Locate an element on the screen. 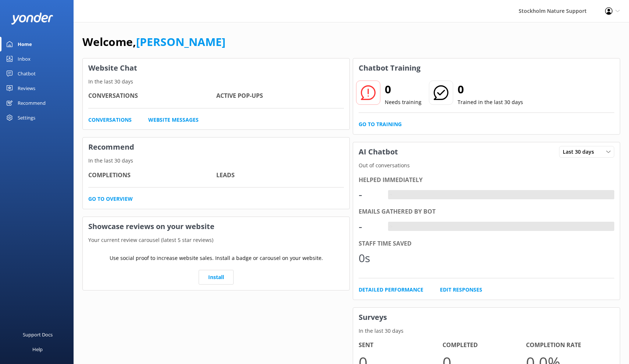  div: Inbox is located at coordinates (24, 59).